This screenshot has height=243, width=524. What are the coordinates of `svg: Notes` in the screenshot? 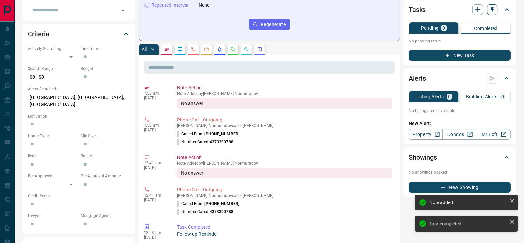 It's located at (167, 49).